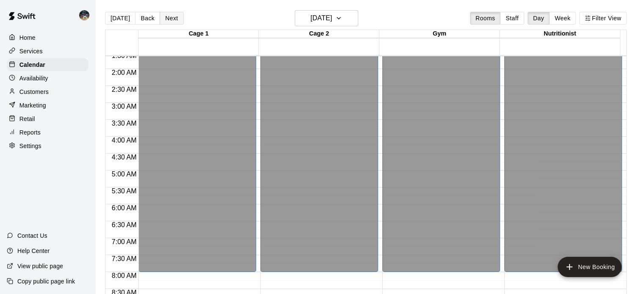 This screenshot has height=294, width=644. Describe the element at coordinates (40, 266) in the screenshot. I see `p: View public page` at that location.